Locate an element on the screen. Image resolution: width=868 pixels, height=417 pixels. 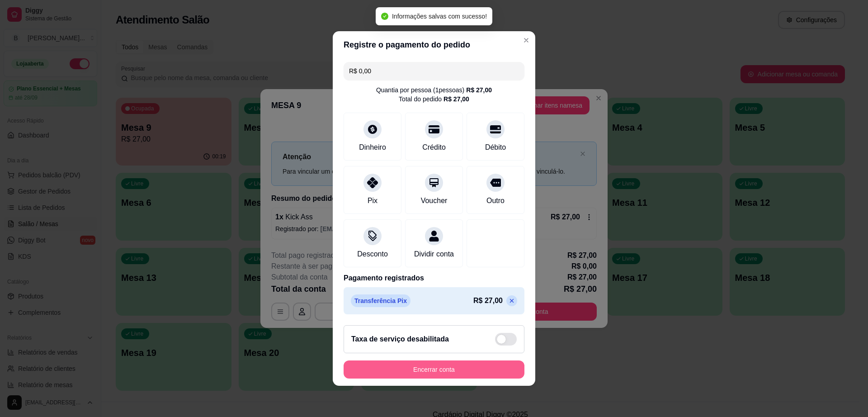
h2: Taxa de serviço desabilitada is located at coordinates (400, 339).